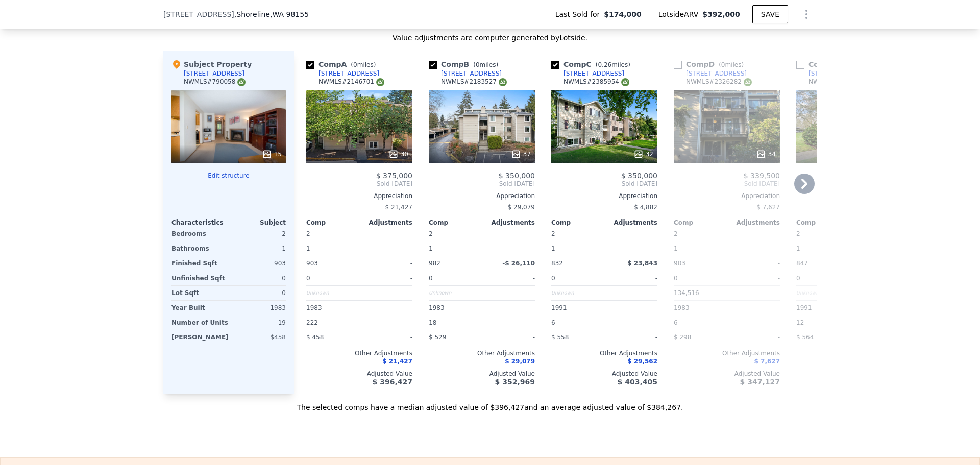  I want to click on div: Comp C, so click(593, 64).